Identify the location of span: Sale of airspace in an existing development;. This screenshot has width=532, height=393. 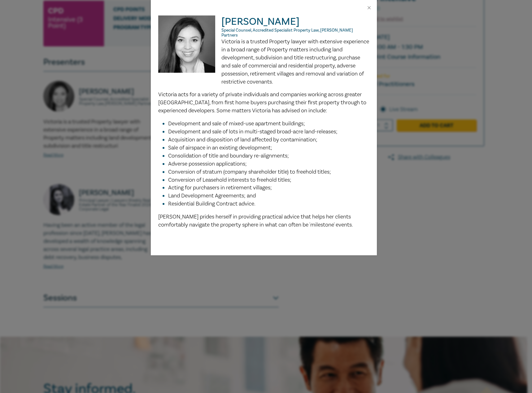
(220, 147).